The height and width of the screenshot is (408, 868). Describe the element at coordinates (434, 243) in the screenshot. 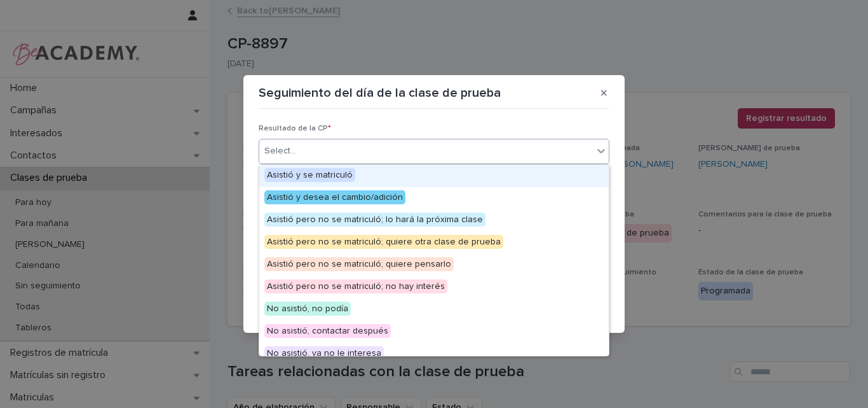

I see `div: Asistió pero no se matriculó; quiere otra clase de prueba` at that location.